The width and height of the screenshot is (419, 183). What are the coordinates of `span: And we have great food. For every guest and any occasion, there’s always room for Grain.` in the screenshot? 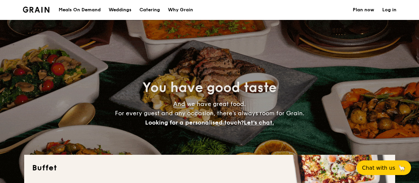 It's located at (210, 113).